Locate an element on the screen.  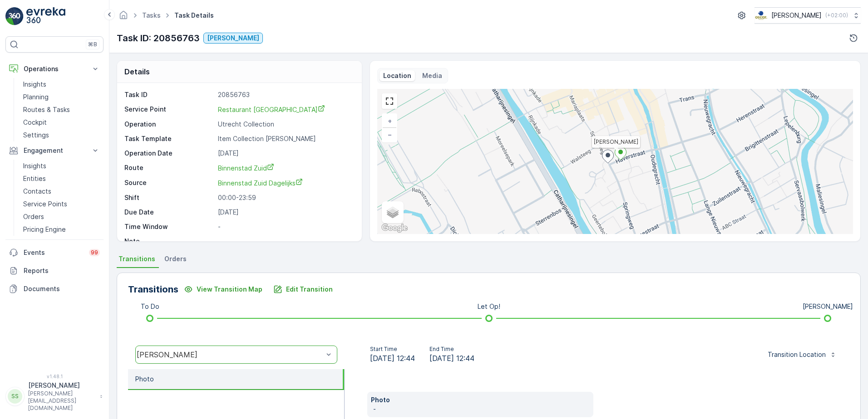
p: Note is located at coordinates (169, 242).